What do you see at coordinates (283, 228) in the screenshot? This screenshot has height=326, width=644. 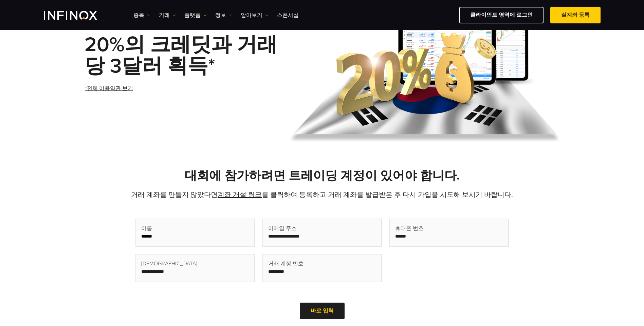 I see `span: 이메일 주소` at bounding box center [283, 228].